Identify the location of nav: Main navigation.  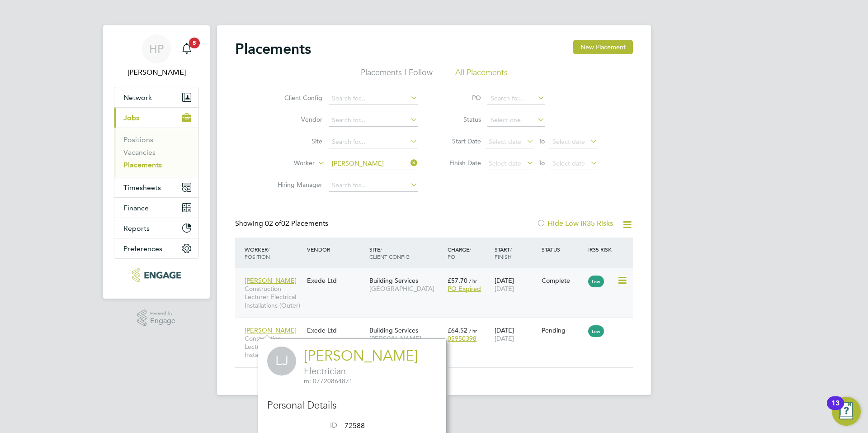
(157, 162).